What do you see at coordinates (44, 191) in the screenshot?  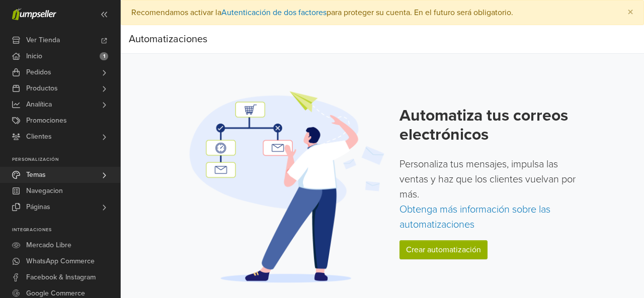 I see `span: Navegacion` at bounding box center [44, 191].